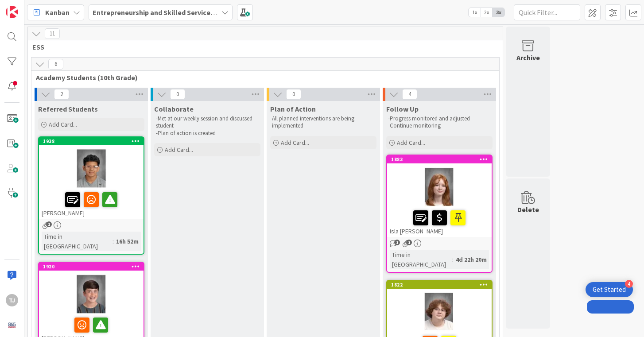 The width and height of the screenshot is (644, 337). What do you see at coordinates (207, 122) in the screenshot?
I see `p: -Met at our weekly session and discussed student` at bounding box center [207, 122].